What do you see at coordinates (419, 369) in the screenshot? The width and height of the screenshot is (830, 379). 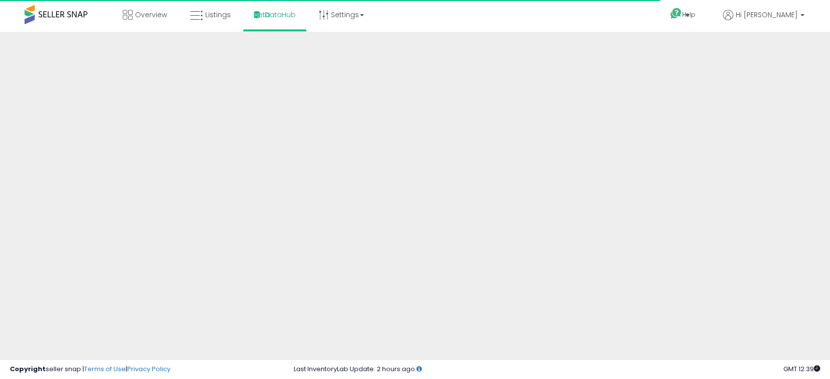 I see `i: Click here to read more about un-synced listings.` at bounding box center [419, 369].